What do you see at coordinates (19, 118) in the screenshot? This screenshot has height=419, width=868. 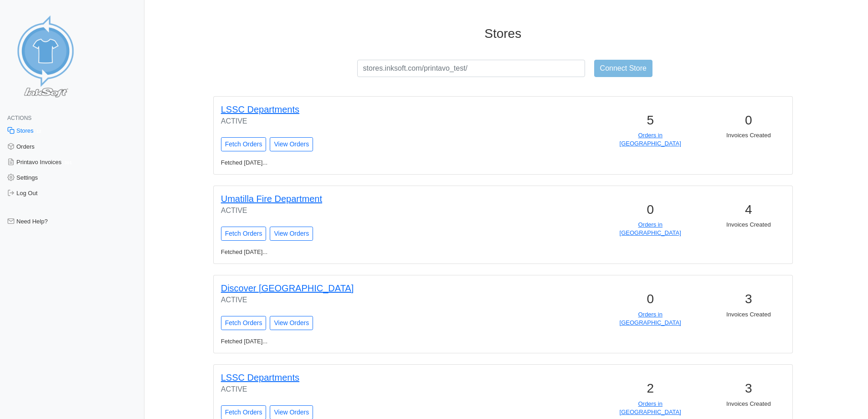 I see `span: Actions` at bounding box center [19, 118].